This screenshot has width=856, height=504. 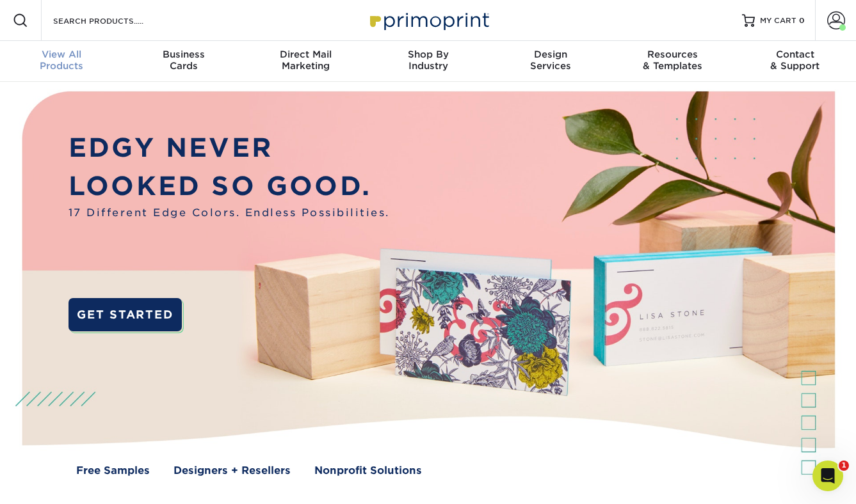 I want to click on span: Business, so click(x=183, y=55).